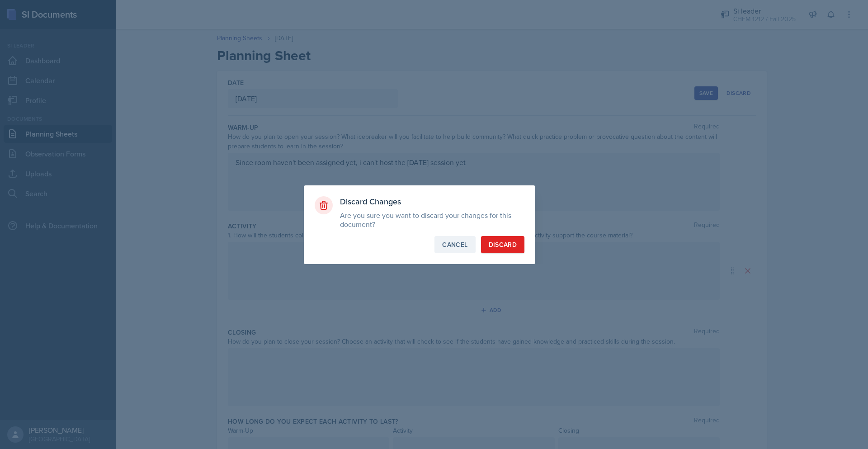 The width and height of the screenshot is (868, 449). What do you see at coordinates (503, 244) in the screenshot?
I see `button: Discard` at bounding box center [503, 244].